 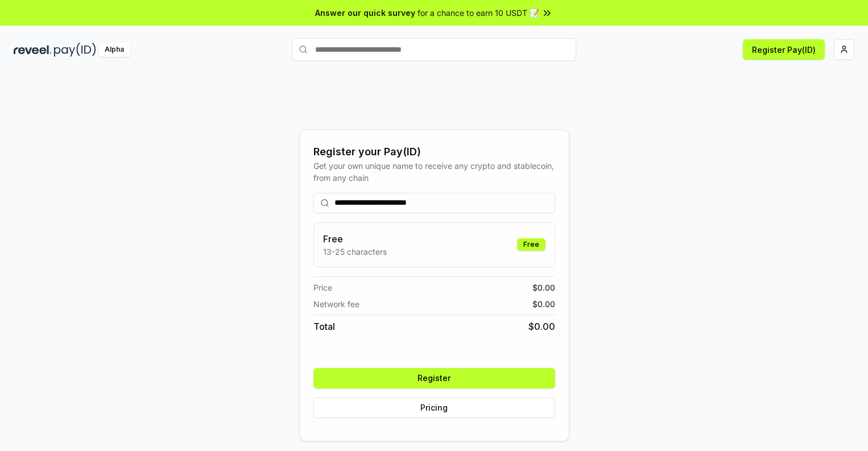 What do you see at coordinates (355, 251) in the screenshot?
I see `p: 13-25 characters` at bounding box center [355, 251].